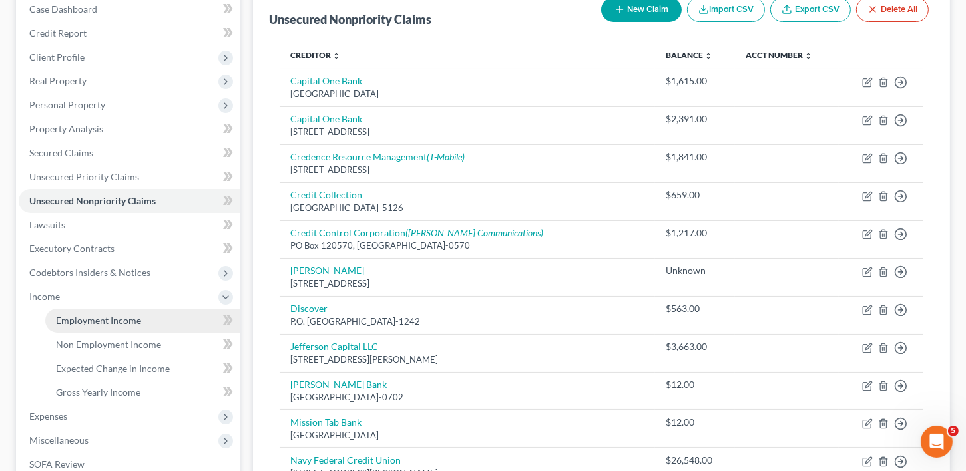 The height and width of the screenshot is (471, 966). Describe the element at coordinates (695, 309) in the screenshot. I see `div: $563.00` at that location.